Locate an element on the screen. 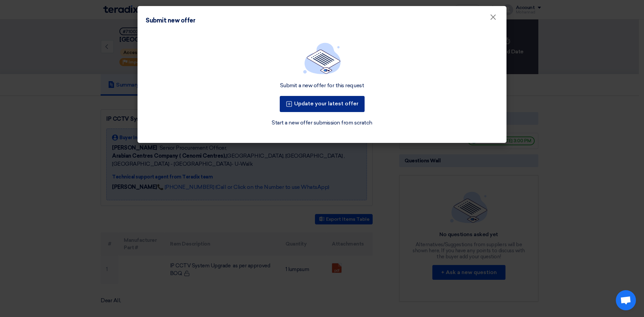  img: empty_state_list.svg is located at coordinates (322, 58).